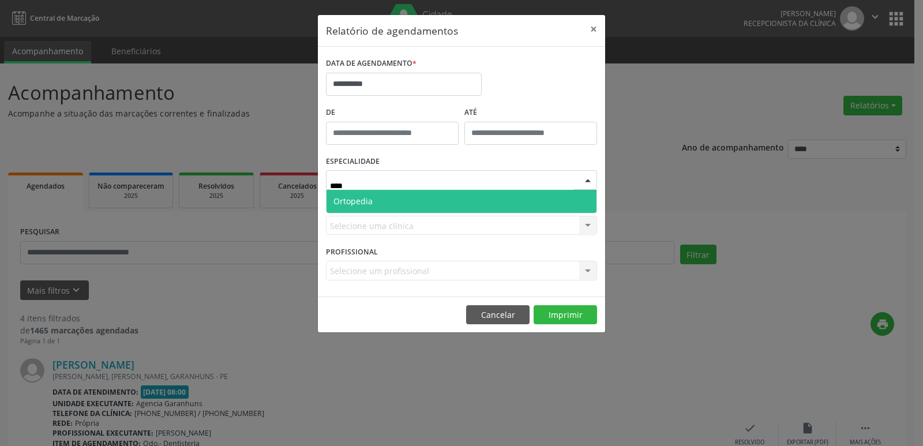  I want to click on span: Ortopedia, so click(353, 201).